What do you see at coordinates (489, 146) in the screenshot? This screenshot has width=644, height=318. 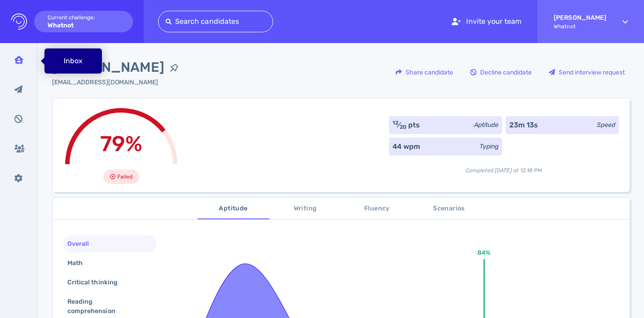 I see `div: Typing` at bounding box center [489, 146].